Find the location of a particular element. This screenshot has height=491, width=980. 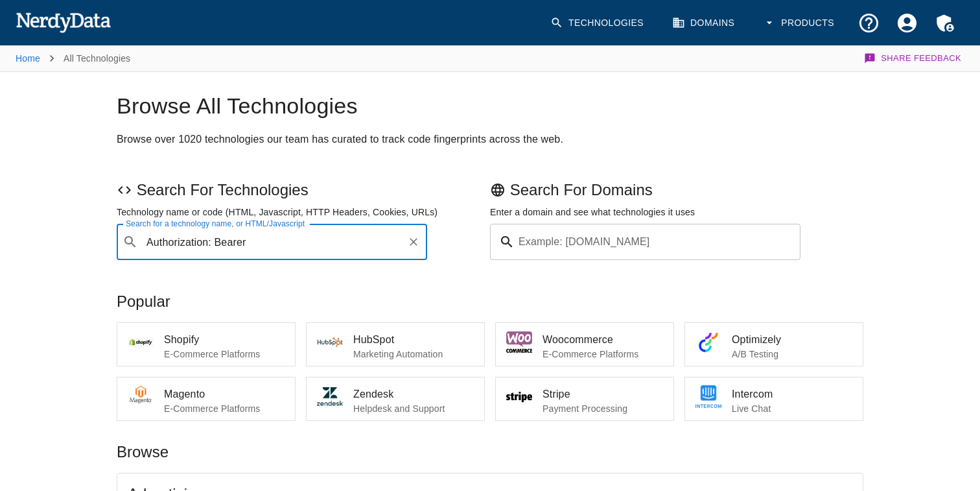

a: WoocommerceE-Commerce Platforms is located at coordinates (584, 344).